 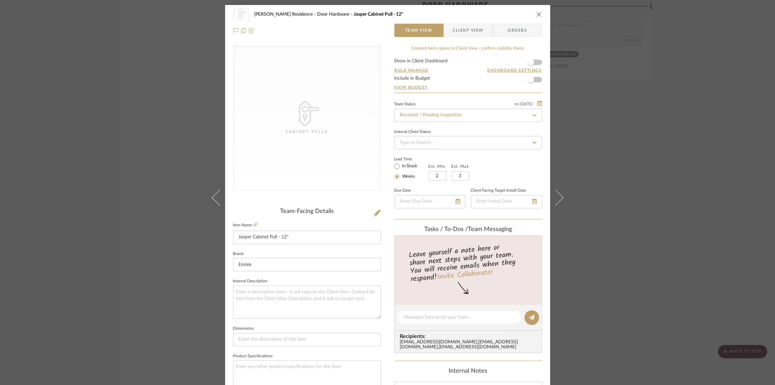 What do you see at coordinates (412, 70) in the screenshot?
I see `button: Bulk Manage` at bounding box center [412, 70].